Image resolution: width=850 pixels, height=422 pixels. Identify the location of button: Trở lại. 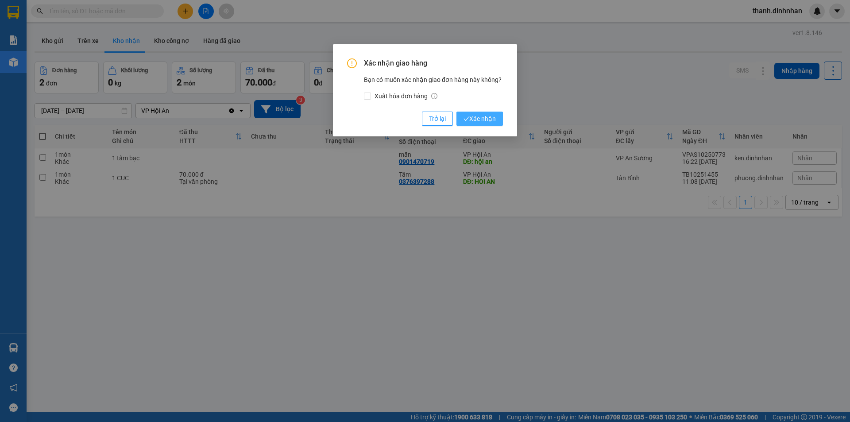
(438, 119).